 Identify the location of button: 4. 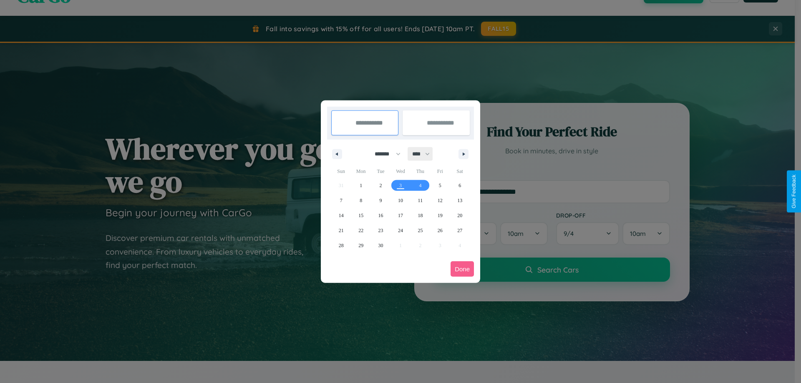
(420, 186).